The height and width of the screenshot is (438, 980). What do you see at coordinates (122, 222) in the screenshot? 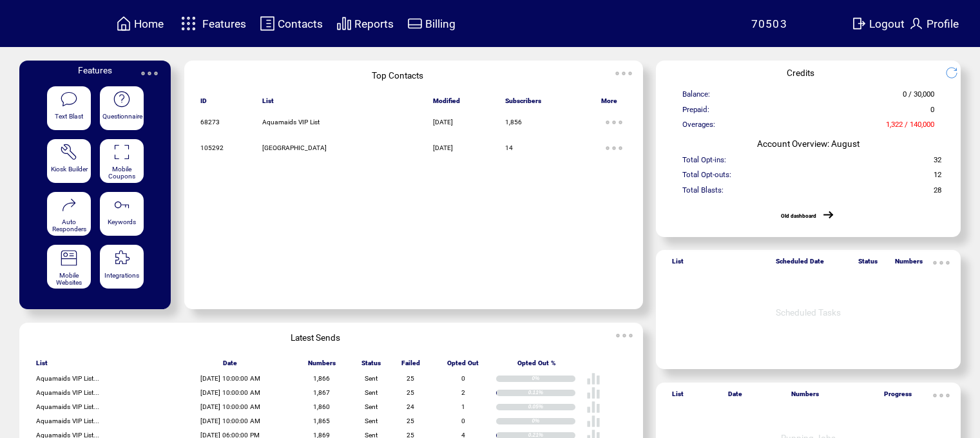
I see `span: Keywords` at bounding box center [122, 222].